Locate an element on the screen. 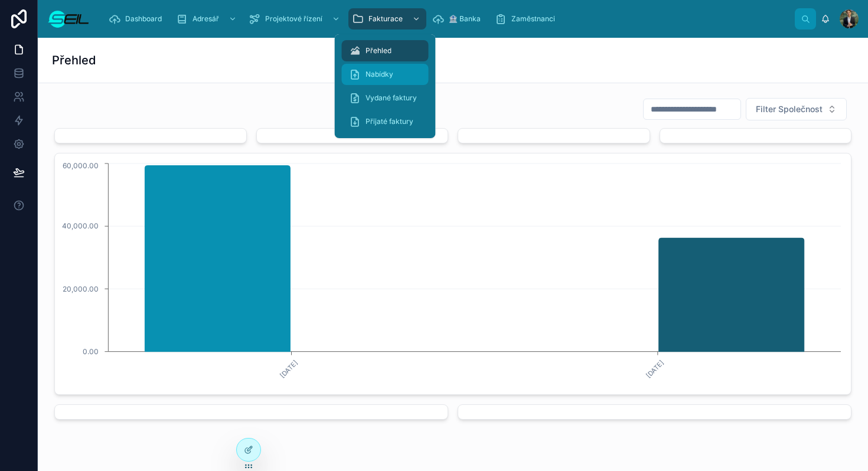  tspan: 20,000.00 is located at coordinates (81, 289).